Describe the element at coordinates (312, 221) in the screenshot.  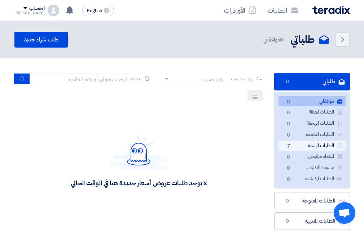
I see `a: الطلبات المنتهية0` at that location.